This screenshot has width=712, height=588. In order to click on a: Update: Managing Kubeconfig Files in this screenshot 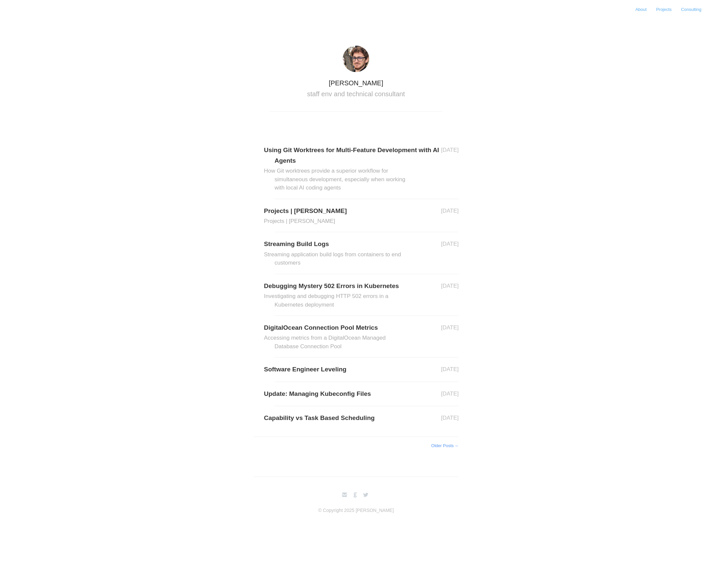, I will do `click(366, 394)`.